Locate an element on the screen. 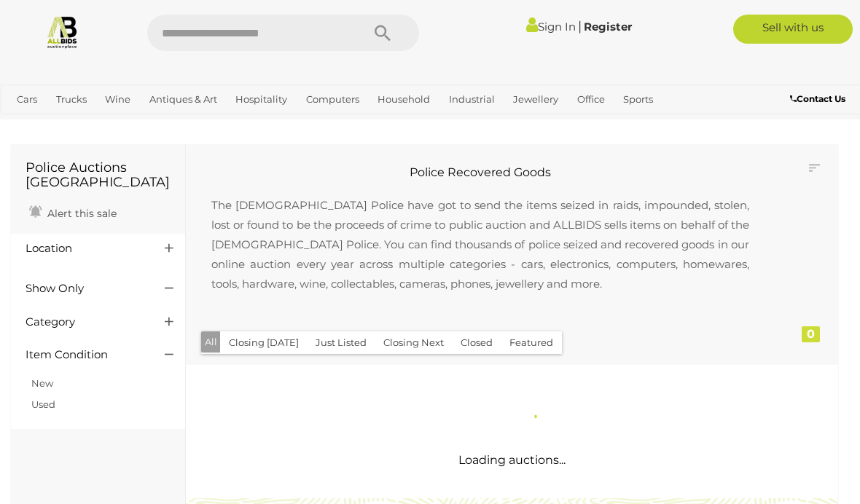  a: Household is located at coordinates (403, 99).